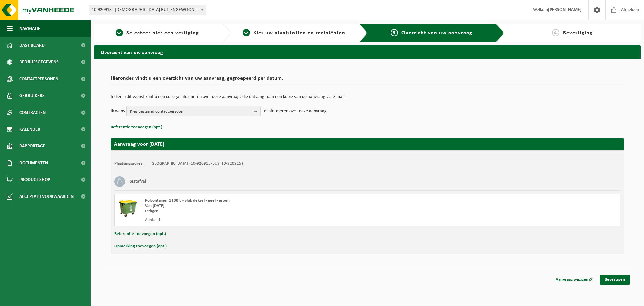 The image size is (644, 306). What do you see at coordinates (295, 111) in the screenshot?
I see `p: te informeren over deze aanvraag.` at bounding box center [295, 111].